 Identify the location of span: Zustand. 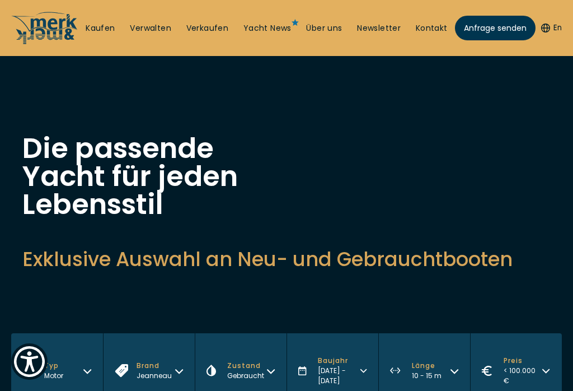
(246, 366).